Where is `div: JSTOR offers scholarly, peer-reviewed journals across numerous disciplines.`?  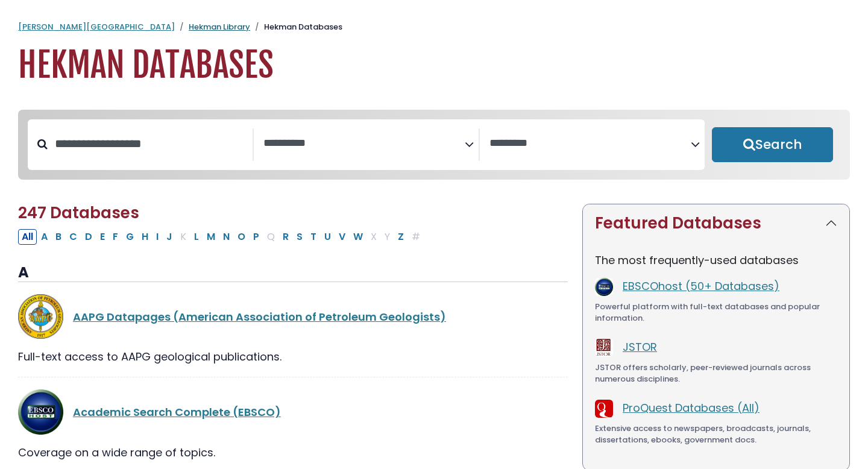 div: JSTOR offers scholarly, peer-reviewed journals across numerous disciplines. is located at coordinates (716, 373).